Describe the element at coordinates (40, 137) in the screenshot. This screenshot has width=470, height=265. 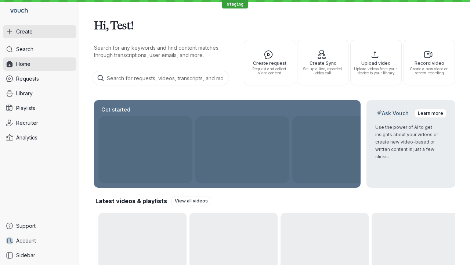
I see `a: Analytics` at that location.